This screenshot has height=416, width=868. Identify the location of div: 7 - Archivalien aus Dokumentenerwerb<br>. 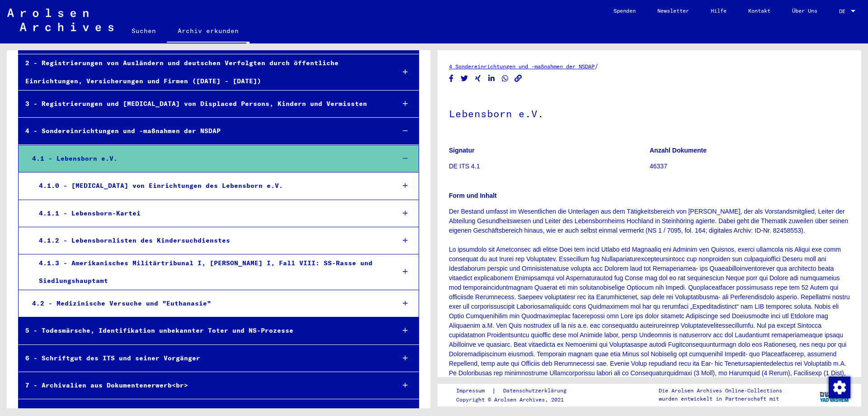
(203, 385).